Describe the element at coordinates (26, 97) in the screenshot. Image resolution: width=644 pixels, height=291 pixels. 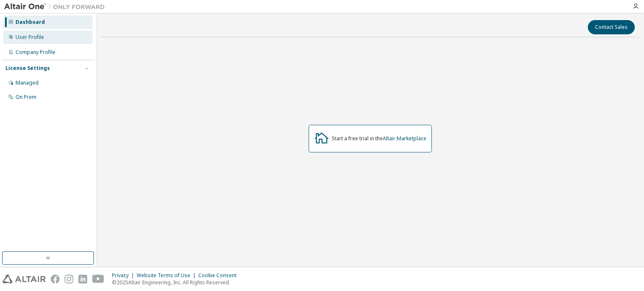
I see `div: On Prem` at that location.